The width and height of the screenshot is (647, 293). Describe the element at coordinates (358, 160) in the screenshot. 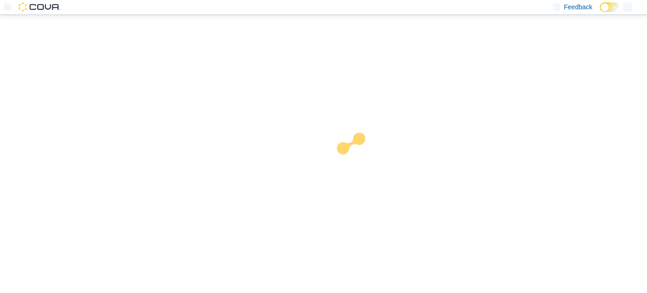

I see `img: cova-loader` at that location.